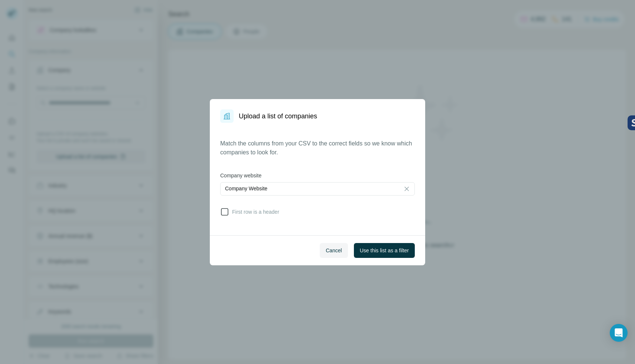  What do you see at coordinates (619, 333) in the screenshot?
I see `div: Open Intercom Messenger` at bounding box center [619, 333].